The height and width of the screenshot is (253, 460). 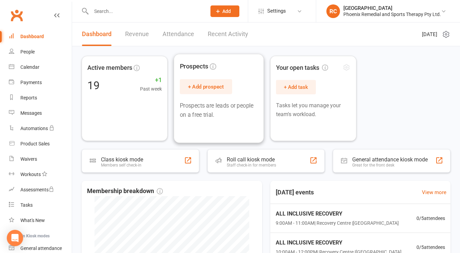 I want to click on a: Payments, so click(x=40, y=82).